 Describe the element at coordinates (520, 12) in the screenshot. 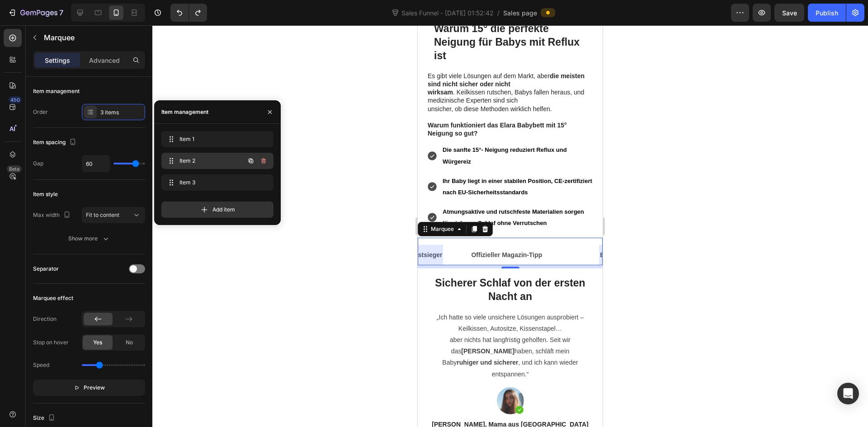

I see `span: Sales page` at that location.